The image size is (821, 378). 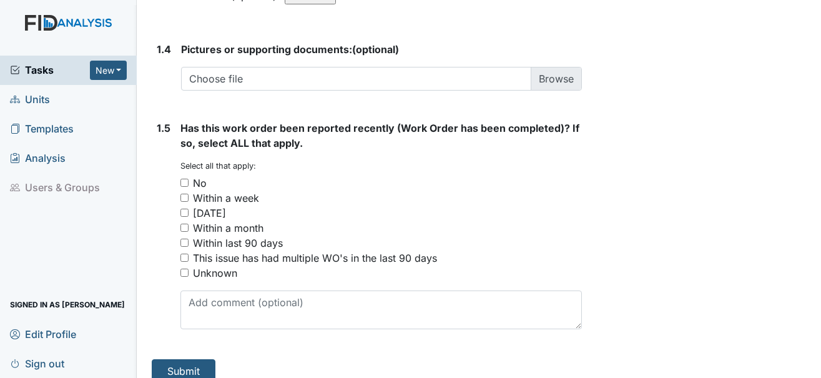 What do you see at coordinates (184, 272) in the screenshot?
I see `input: Unknown` at bounding box center [184, 272].